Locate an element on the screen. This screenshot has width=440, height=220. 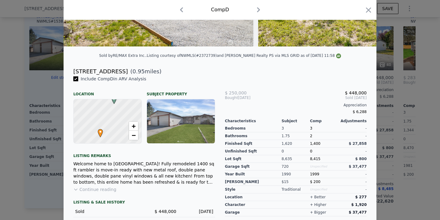
div: Bedrooms is located at coordinates (253, 128).